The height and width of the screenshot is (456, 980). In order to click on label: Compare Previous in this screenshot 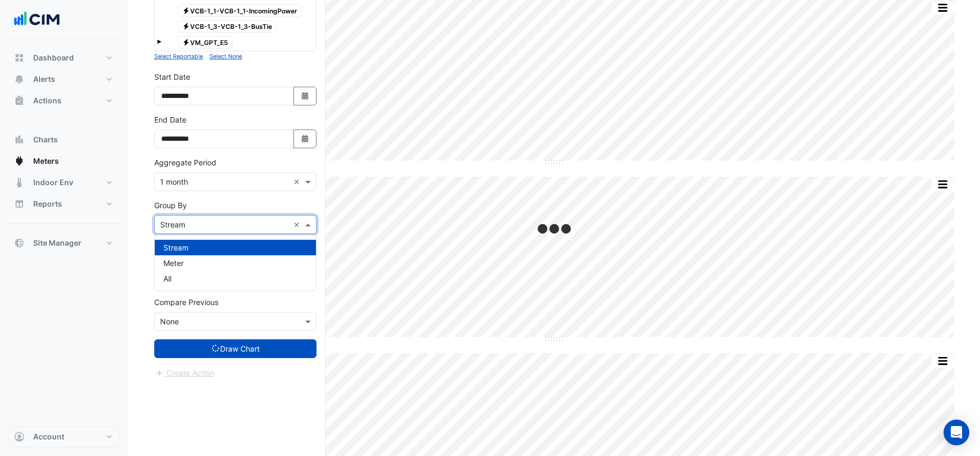, I will do `click(186, 302)`.